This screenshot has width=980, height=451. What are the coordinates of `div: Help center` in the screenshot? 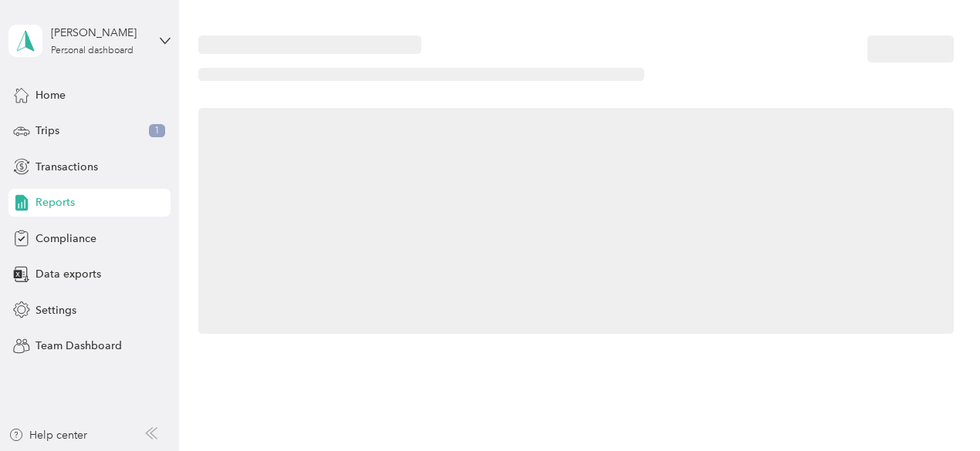 It's located at (47, 435).